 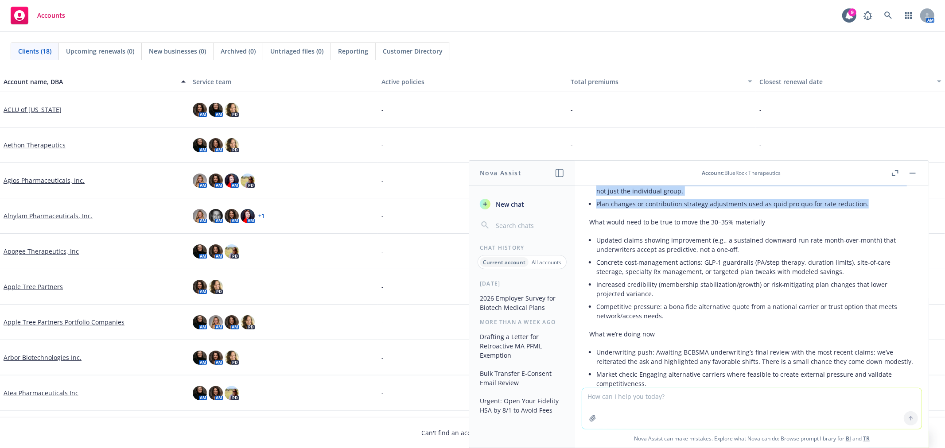 What do you see at coordinates (48, 216) in the screenshot?
I see `a: Alnylam Pharmaceuticals, Inc.` at bounding box center [48, 216].